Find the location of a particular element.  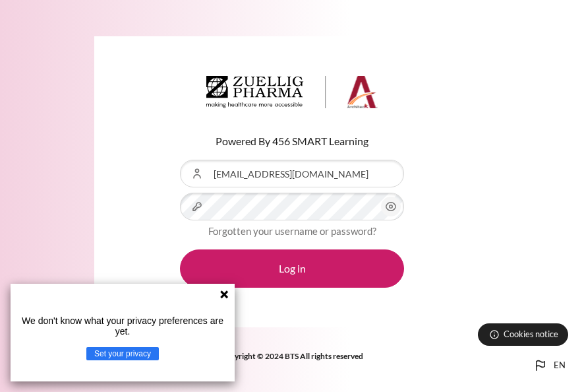

input: Username or Email Address is located at coordinates (292, 173).